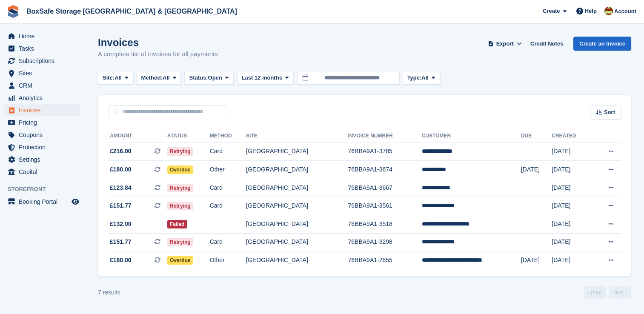 Image resolution: width=644 pixels, height=314 pixels. What do you see at coordinates (116, 78) in the screenshot?
I see `button: Site: All` at bounding box center [116, 78].